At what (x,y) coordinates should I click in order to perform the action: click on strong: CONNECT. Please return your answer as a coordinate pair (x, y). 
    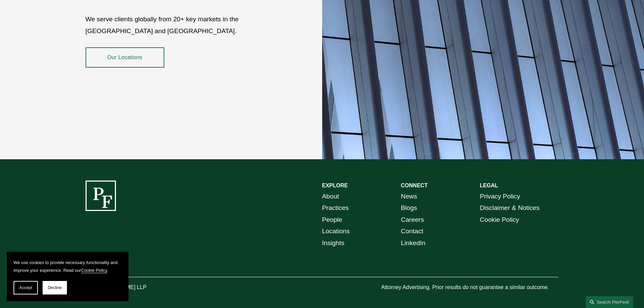
    Looking at the image, I should click on (414, 185).